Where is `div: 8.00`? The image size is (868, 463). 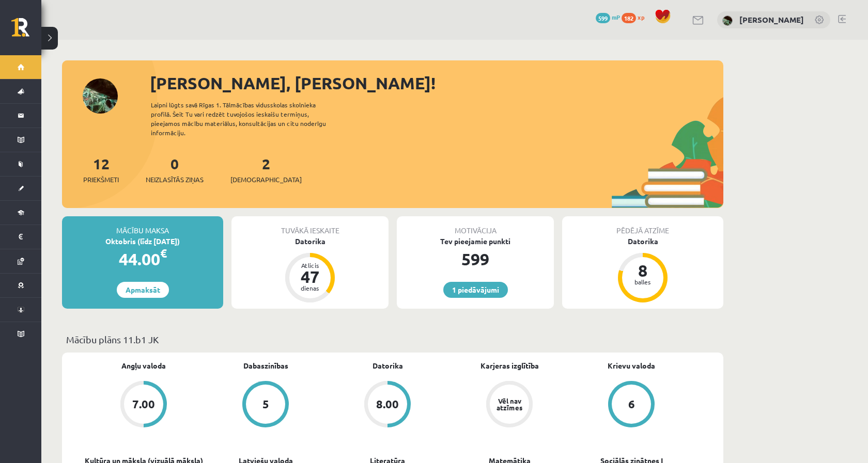
div: 8.00 is located at coordinates (387, 404).